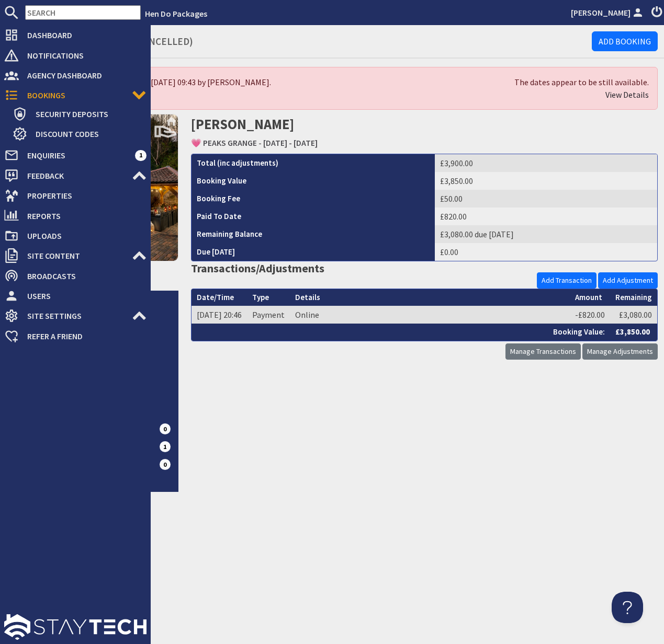  I want to click on th: Total (inc adjustments), so click(313, 164).